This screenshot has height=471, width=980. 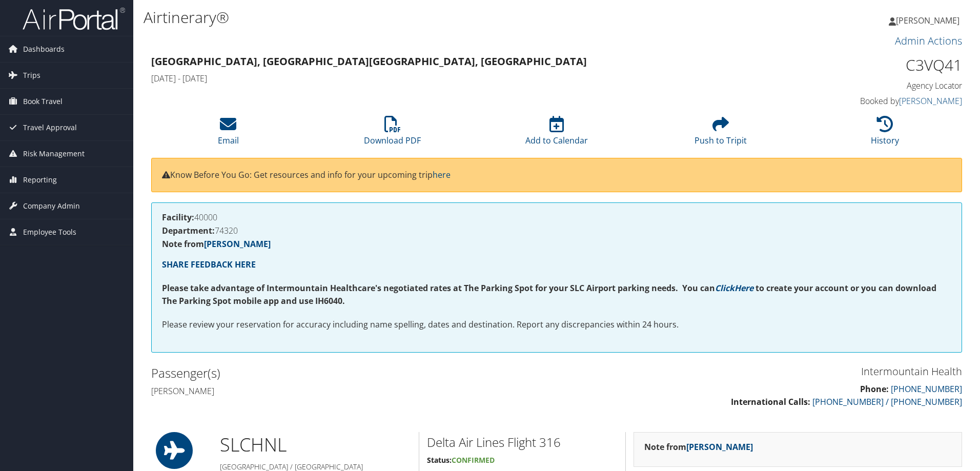 I want to click on strong: International Calls:, so click(x=771, y=402).